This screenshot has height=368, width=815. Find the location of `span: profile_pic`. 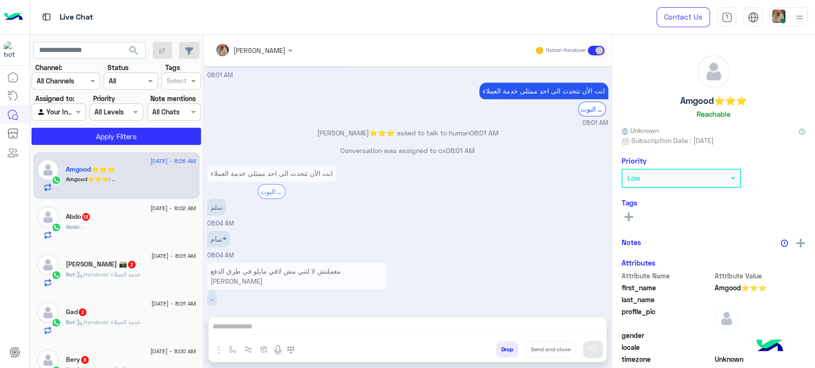

span: profile_pic is located at coordinates (667, 318).